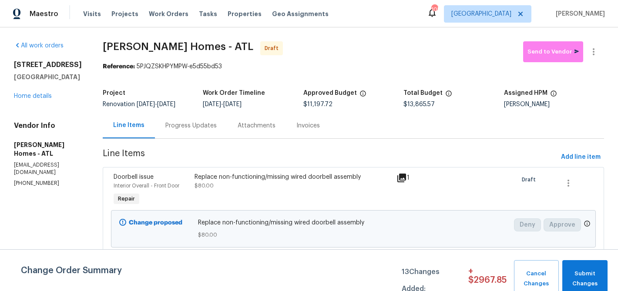 The width and height of the screenshot is (618, 291). I want to click on span: Geo Assignments, so click(300, 14).